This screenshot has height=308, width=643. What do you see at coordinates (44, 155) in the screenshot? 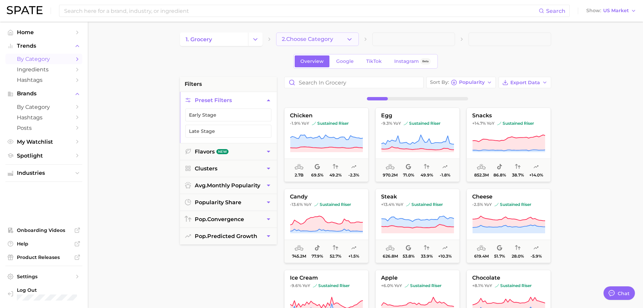
I see `a: Spotlight` at bounding box center [44, 155].